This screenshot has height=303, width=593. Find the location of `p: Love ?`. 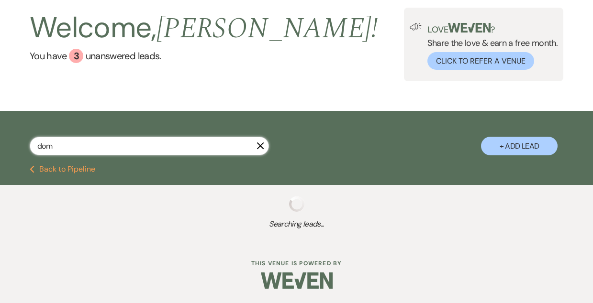

p: Love ? is located at coordinates (492, 28).